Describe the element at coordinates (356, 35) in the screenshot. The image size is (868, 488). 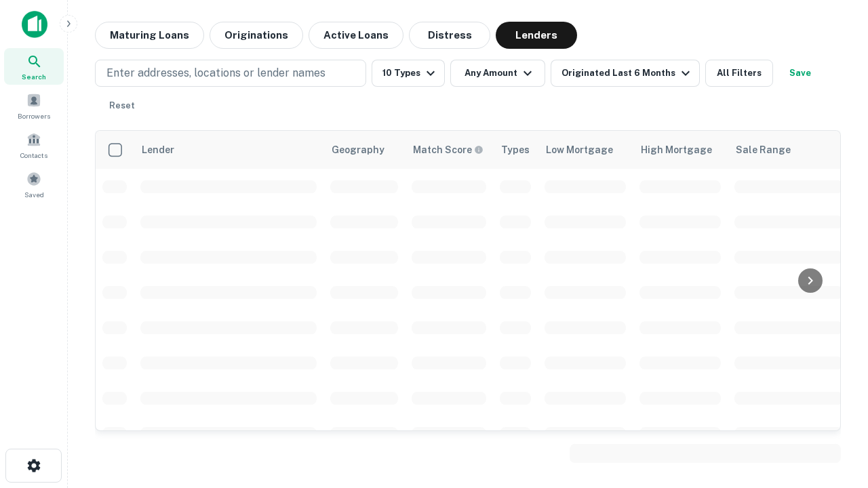
I see `button: Active Loans` at that location.